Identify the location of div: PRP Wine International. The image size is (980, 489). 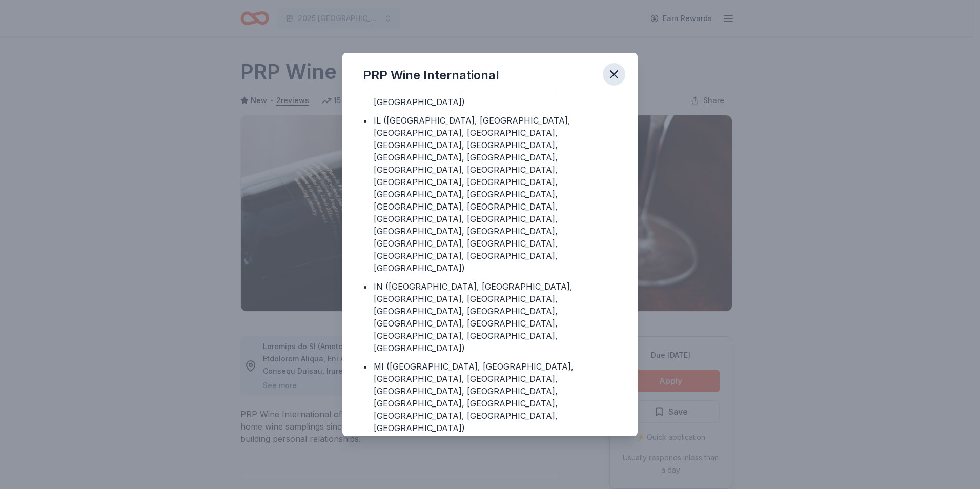
(431, 75).